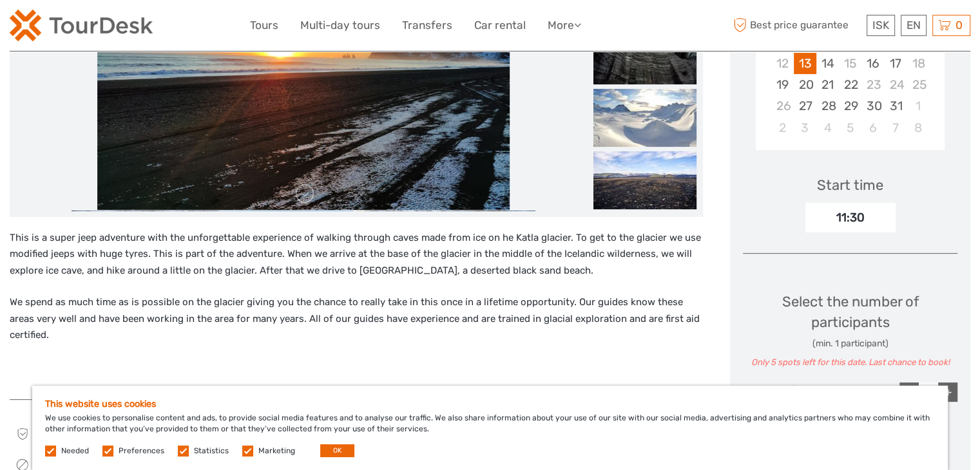 This screenshot has height=470, width=980. What do you see at coordinates (872, 128) in the screenshot?
I see `div: Choose Thursday, November 6th, 2025` at bounding box center [872, 128].